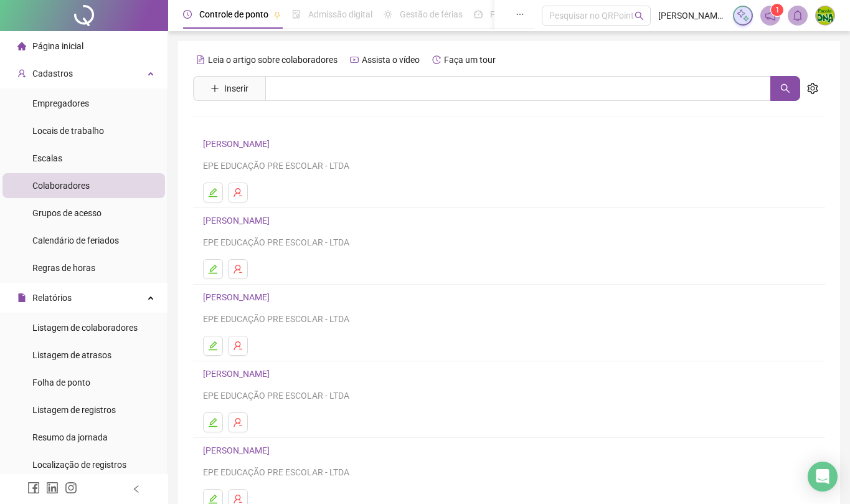 Image resolution: width=850 pixels, height=504 pixels. What do you see at coordinates (743, 15) in the screenshot?
I see `img: sparkle-icon.fc2bf0ac1784a2077858766a79e2daf3.svg` at bounding box center [743, 15].